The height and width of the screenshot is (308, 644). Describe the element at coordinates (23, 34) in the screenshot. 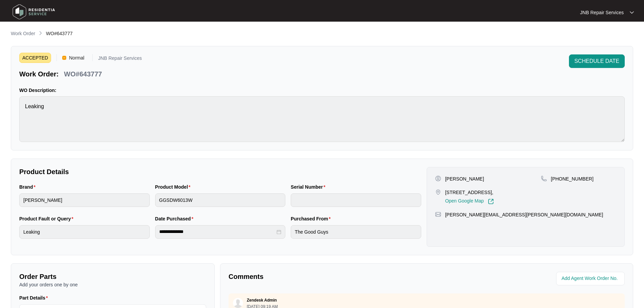

I see `p: Work Order` at that location.